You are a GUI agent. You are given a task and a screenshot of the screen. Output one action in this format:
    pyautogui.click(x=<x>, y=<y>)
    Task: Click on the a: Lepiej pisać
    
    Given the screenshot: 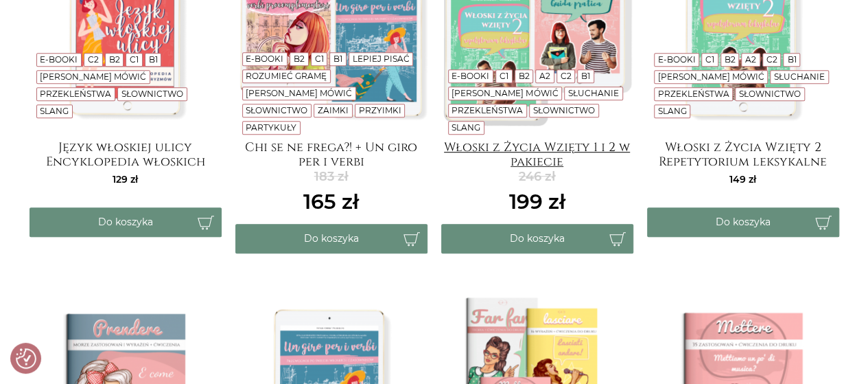 What is the action you would take?
    pyautogui.click(x=381, y=58)
    